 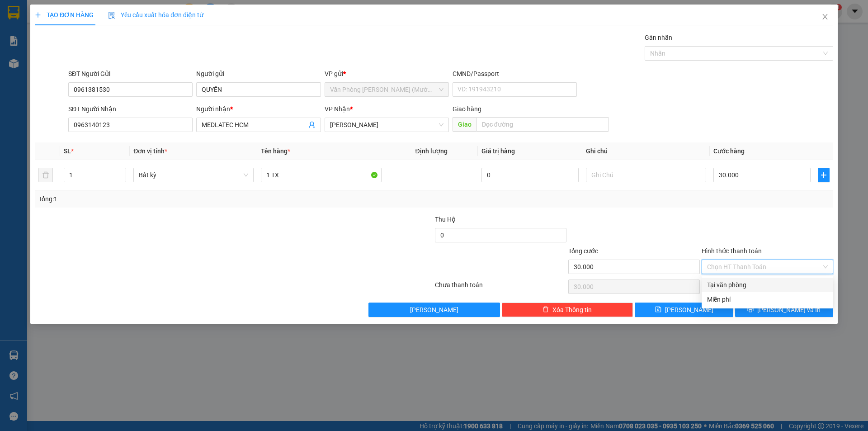 What do you see at coordinates (824, 175) in the screenshot?
I see `button: plus` at bounding box center [824, 175].